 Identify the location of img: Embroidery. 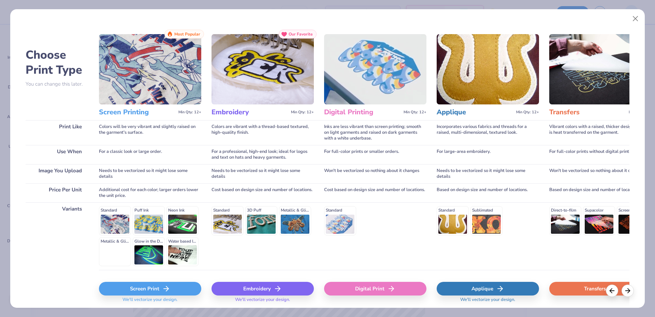
(263, 69).